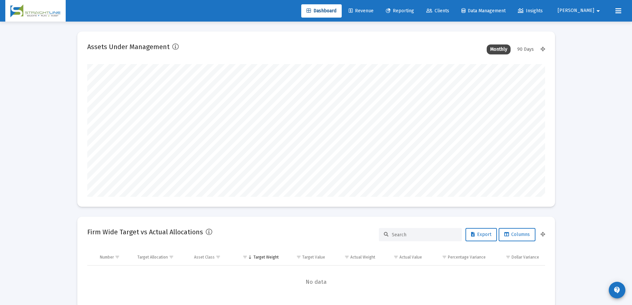 This screenshot has height=305, width=632. Describe the element at coordinates (525, 257) in the screenshot. I see `div: Dollar Variance` at that location.